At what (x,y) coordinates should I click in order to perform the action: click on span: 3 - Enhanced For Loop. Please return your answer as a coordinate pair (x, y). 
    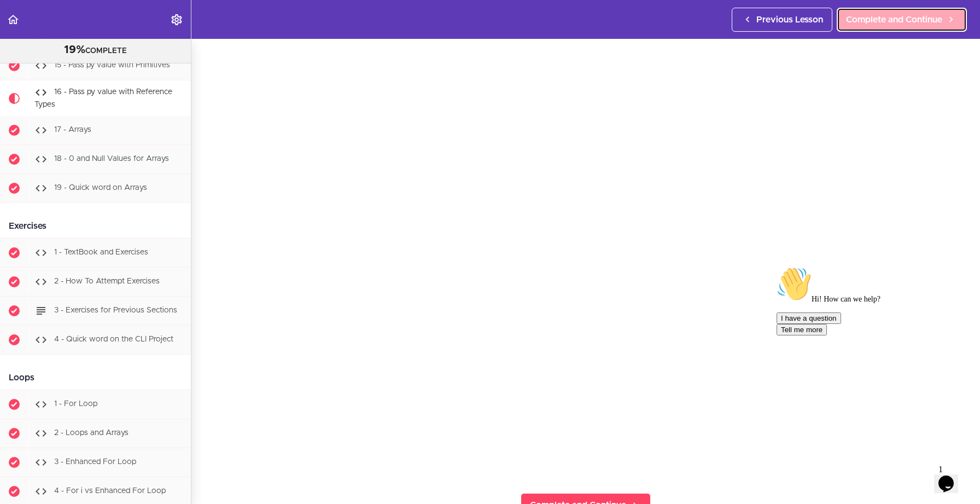
    Looking at the image, I should click on (95, 462).